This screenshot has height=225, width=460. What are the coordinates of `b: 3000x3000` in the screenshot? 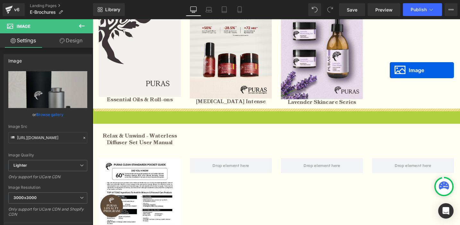 It's located at (25, 198).